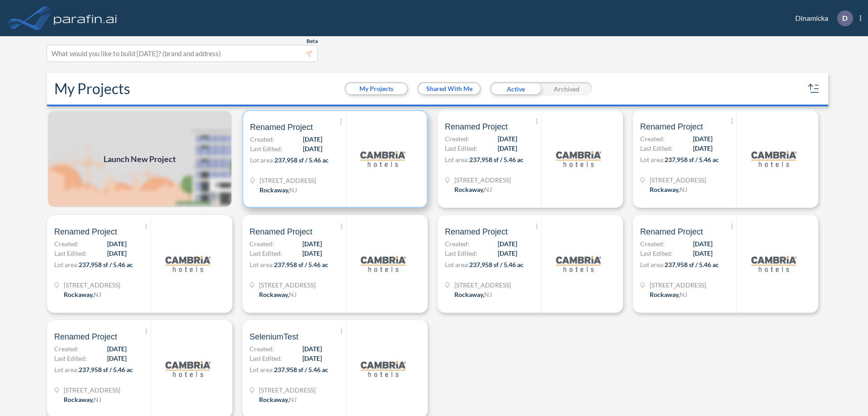 This screenshot has width=868, height=416. What do you see at coordinates (566, 88) in the screenshot?
I see `div: Archived` at bounding box center [566, 88].